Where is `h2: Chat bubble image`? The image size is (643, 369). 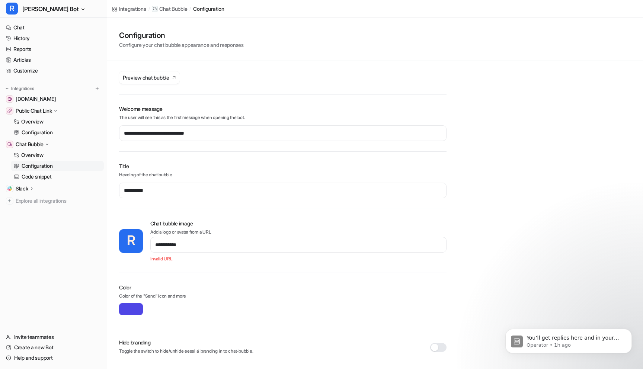 h2: Chat bubble image is located at coordinates (298, 223).